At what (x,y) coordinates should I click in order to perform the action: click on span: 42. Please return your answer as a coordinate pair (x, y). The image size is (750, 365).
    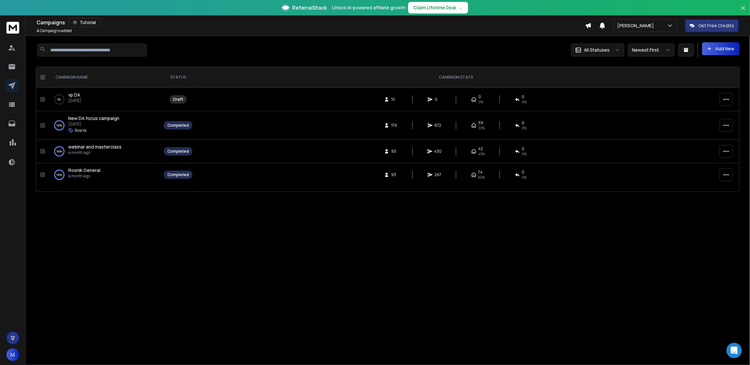
    Looking at the image, I should click on (480, 149).